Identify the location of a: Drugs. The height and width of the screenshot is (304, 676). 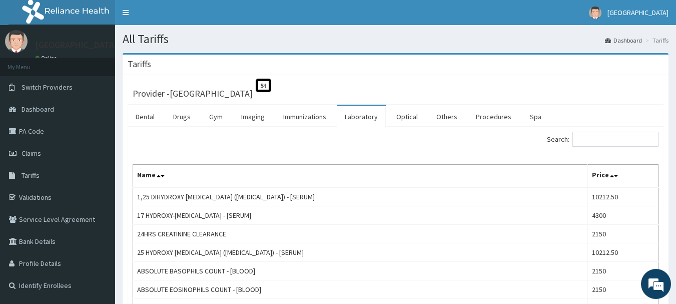
(182, 117).